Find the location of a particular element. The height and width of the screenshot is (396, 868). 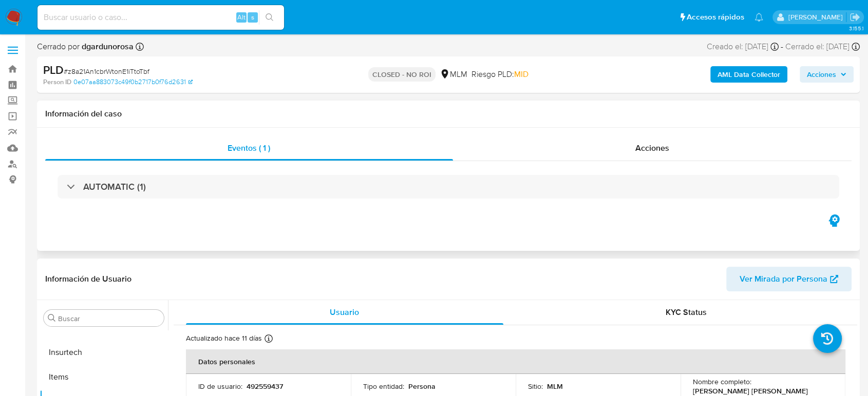

input: Buscar is located at coordinates (109, 319).